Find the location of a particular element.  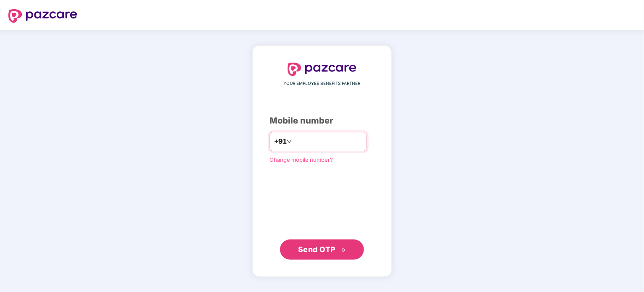

span: Send OTP is located at coordinates (316, 249).